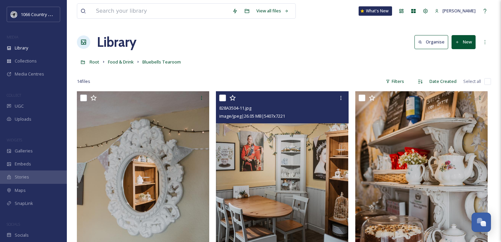 This screenshot has height=242, width=501. What do you see at coordinates (117, 42) in the screenshot?
I see `h1: Library` at bounding box center [117, 42].